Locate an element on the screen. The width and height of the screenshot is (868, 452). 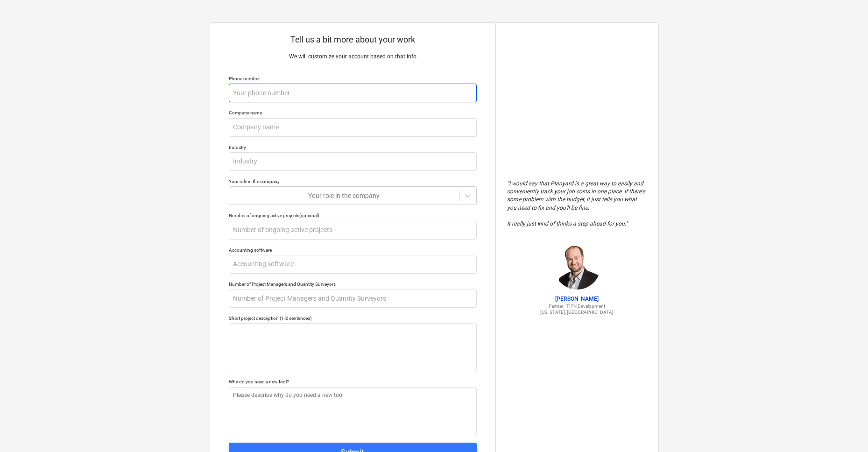
p: Tell us a bit more about your work is located at coordinates (352, 40).